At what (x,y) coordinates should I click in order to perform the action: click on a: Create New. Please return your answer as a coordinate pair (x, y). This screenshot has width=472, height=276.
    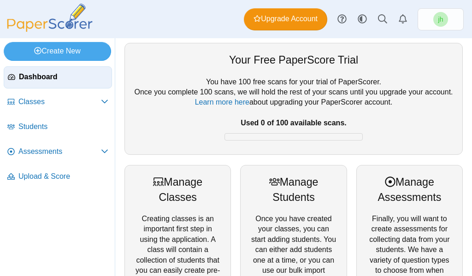
    Looking at the image, I should click on (57, 51).